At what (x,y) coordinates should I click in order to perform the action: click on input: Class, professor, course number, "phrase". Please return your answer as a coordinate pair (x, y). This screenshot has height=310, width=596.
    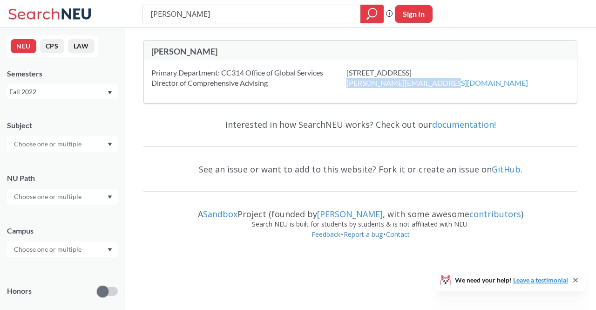
    Looking at the image, I should click on (251, 14).